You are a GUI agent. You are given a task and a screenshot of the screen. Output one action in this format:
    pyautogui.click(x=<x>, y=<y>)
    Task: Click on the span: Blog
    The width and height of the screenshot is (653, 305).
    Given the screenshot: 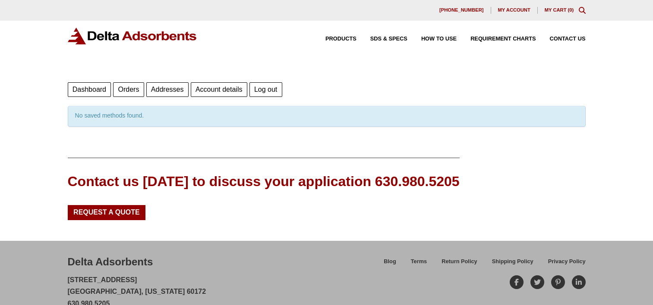 What is the action you would take?
    pyautogui.click(x=390, y=262)
    